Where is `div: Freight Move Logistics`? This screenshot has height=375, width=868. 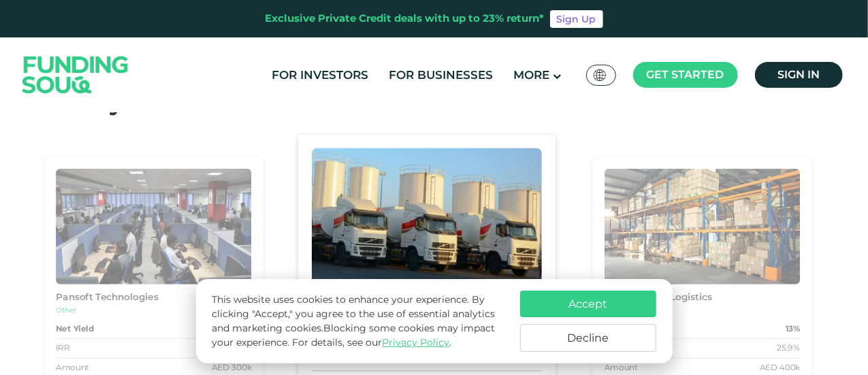 div: Freight Move Logistics is located at coordinates (702, 297).